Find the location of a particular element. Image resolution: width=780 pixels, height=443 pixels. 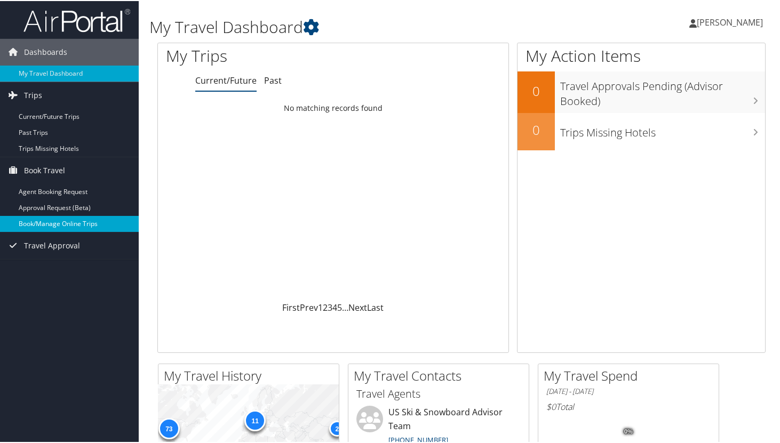

a: 0Trips Missing Hotels is located at coordinates (641, 131).